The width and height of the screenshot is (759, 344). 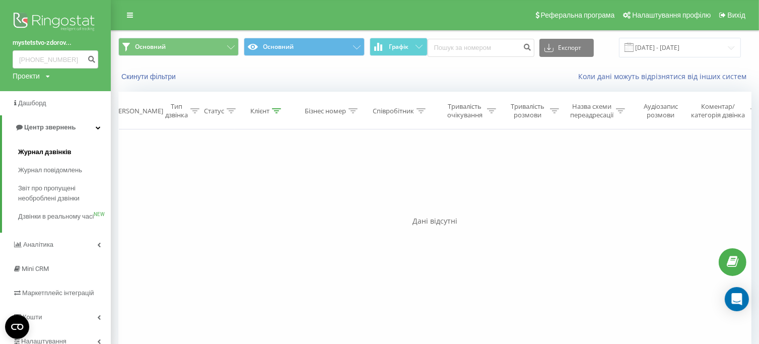 I want to click on span: Звіт про пропущені необроблені дзвінки, so click(x=62, y=193).